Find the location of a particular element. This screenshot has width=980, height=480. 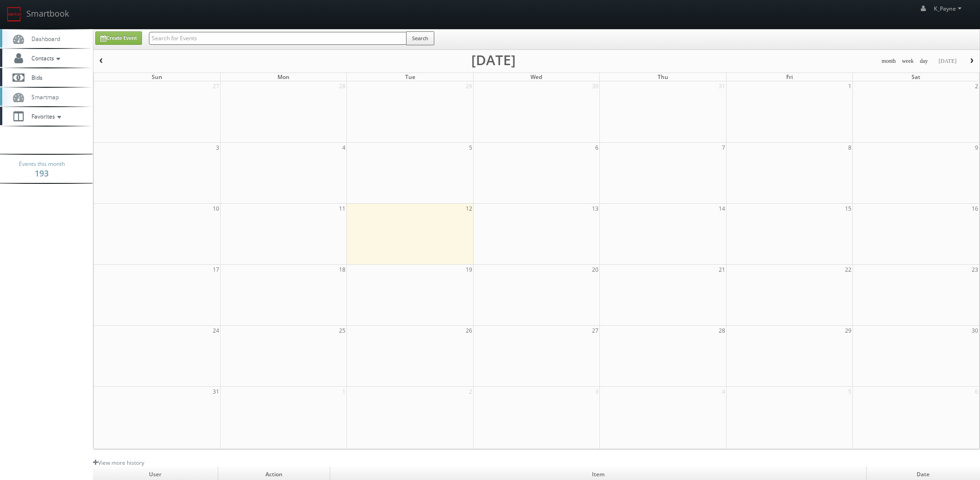

span: 10 is located at coordinates (216, 209).